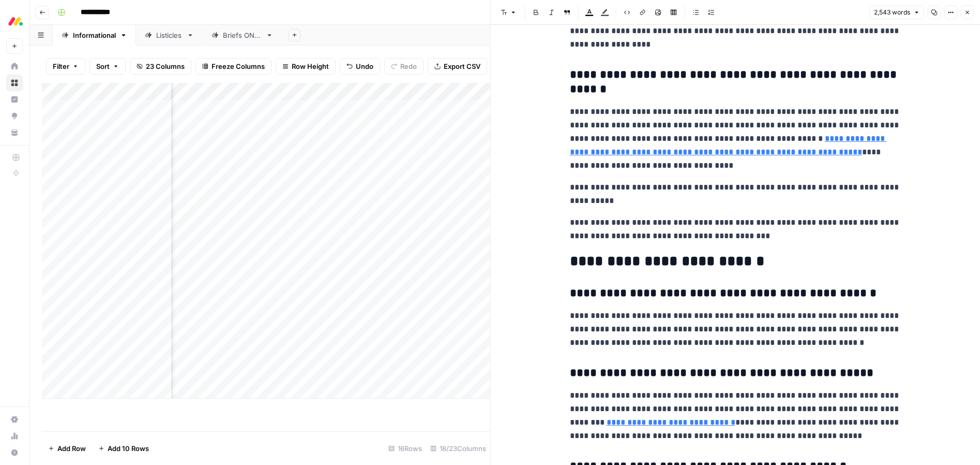  I want to click on button: Sort, so click(108, 66).